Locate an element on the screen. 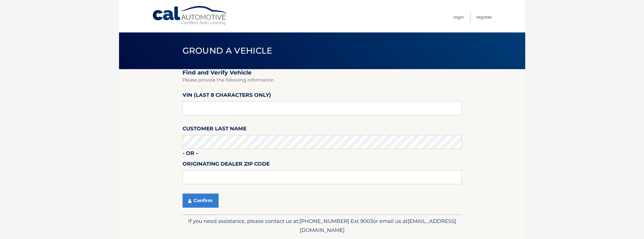  label: Originating Dealer Zip Code is located at coordinates (226, 165).